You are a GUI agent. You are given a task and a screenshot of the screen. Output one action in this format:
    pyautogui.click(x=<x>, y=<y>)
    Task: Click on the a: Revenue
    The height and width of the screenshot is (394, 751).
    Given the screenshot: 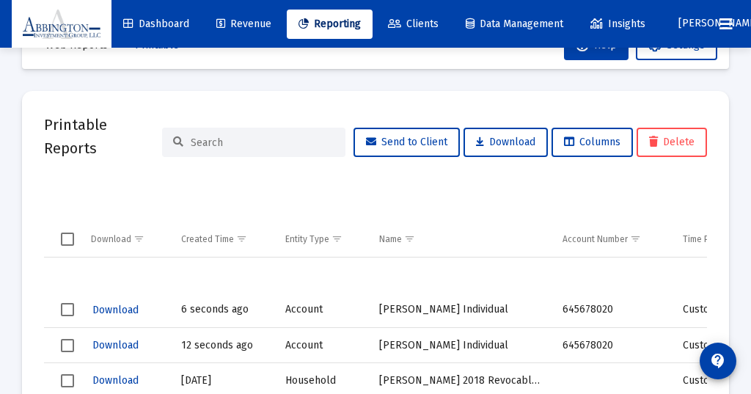 What is the action you would take?
    pyautogui.click(x=243, y=24)
    